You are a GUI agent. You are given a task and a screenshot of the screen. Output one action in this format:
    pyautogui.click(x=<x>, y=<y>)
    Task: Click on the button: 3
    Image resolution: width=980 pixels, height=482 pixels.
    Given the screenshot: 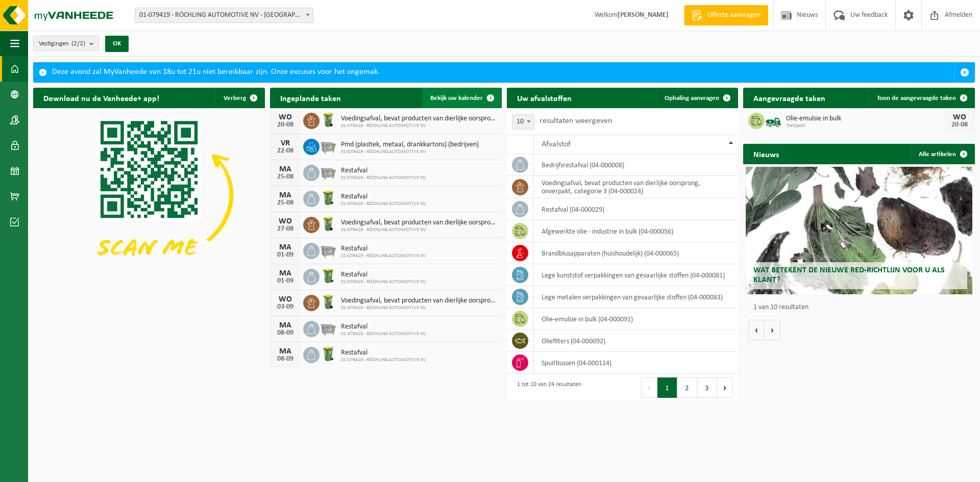 What is the action you would take?
    pyautogui.click(x=707, y=388)
    